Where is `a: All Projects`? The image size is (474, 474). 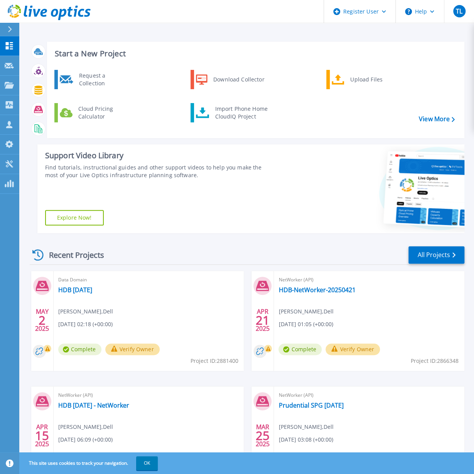
a: All Projects is located at coordinates (437, 255).